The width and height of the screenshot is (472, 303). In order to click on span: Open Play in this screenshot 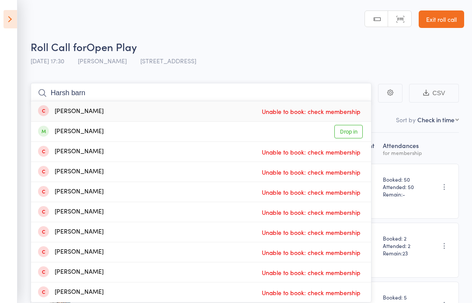, I will do `click(112, 46)`.